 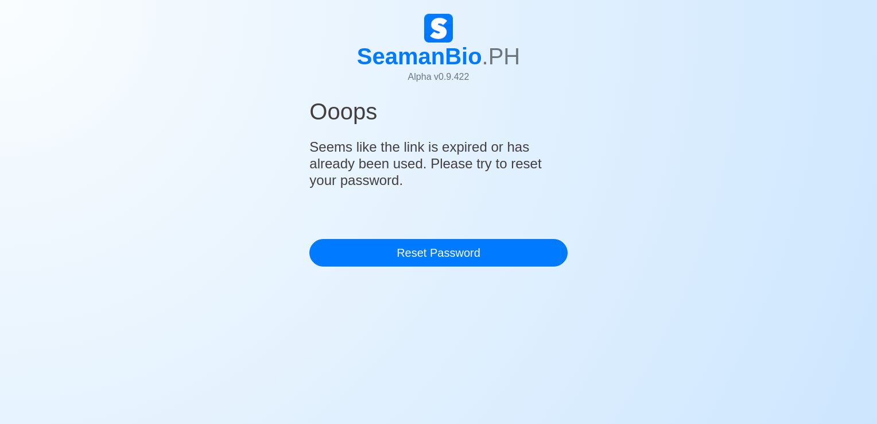 What do you see at coordinates (438, 164) in the screenshot?
I see `h4: Seems like the link is expired or has already been used. Please try to reset your password.` at bounding box center [438, 164].